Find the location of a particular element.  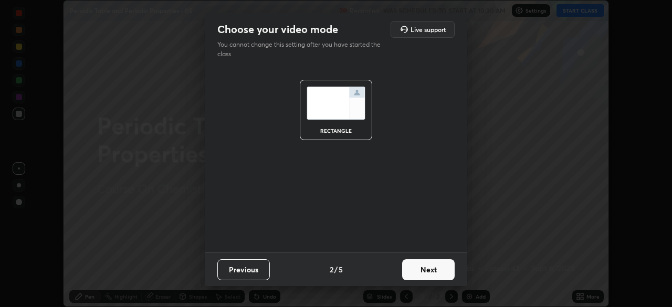

p: You cannot change this setting after you have started the class is located at coordinates (302, 49).